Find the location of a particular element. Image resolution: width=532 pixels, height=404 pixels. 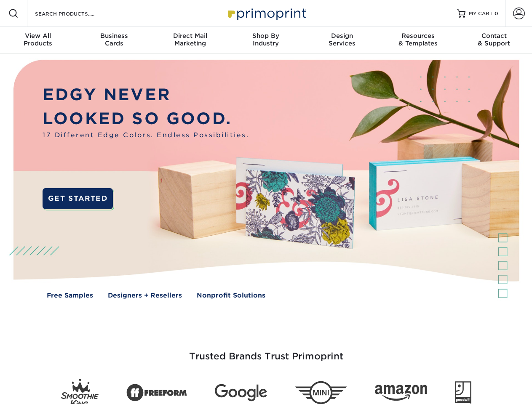

div: Marketing is located at coordinates (190, 40).